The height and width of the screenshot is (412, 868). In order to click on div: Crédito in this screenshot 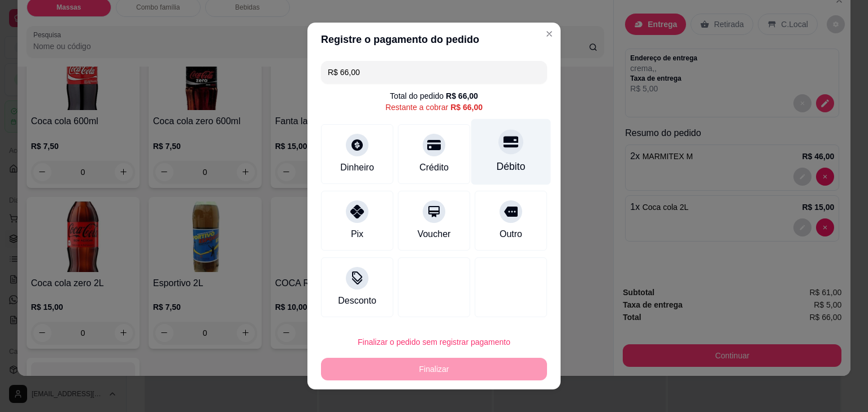, I will do `click(434, 168)`.